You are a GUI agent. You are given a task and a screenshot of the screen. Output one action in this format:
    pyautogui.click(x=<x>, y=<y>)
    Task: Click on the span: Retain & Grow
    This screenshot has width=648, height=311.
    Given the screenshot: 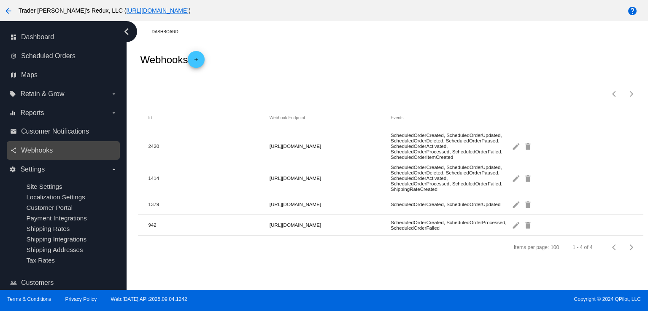 What is the action you would take?
    pyautogui.click(x=42, y=94)
    